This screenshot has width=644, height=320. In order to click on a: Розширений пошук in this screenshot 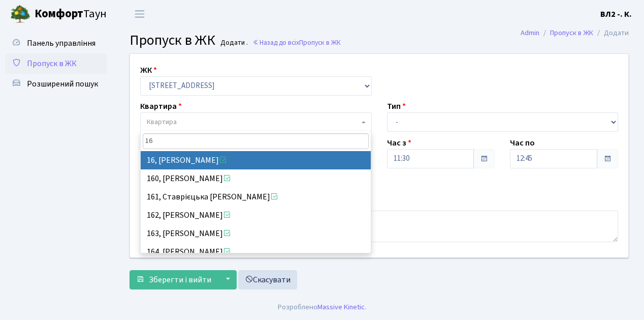, I will do `click(56, 84)`.